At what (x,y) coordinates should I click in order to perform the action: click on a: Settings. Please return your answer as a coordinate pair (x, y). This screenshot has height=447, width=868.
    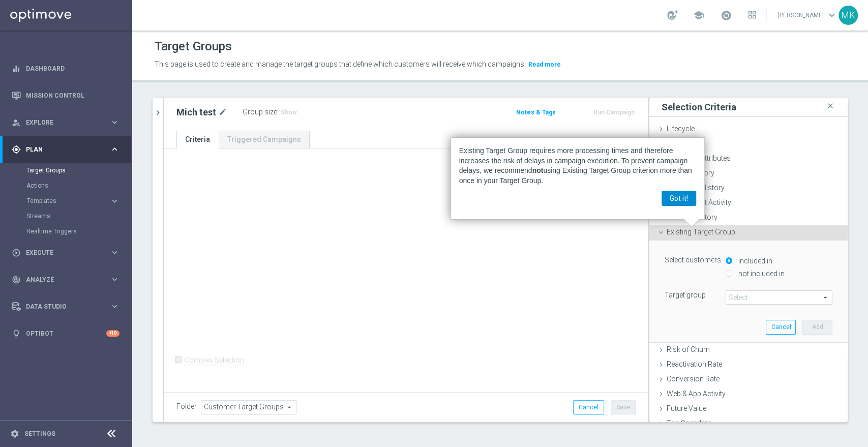
    Looking at the image, I should click on (40, 434).